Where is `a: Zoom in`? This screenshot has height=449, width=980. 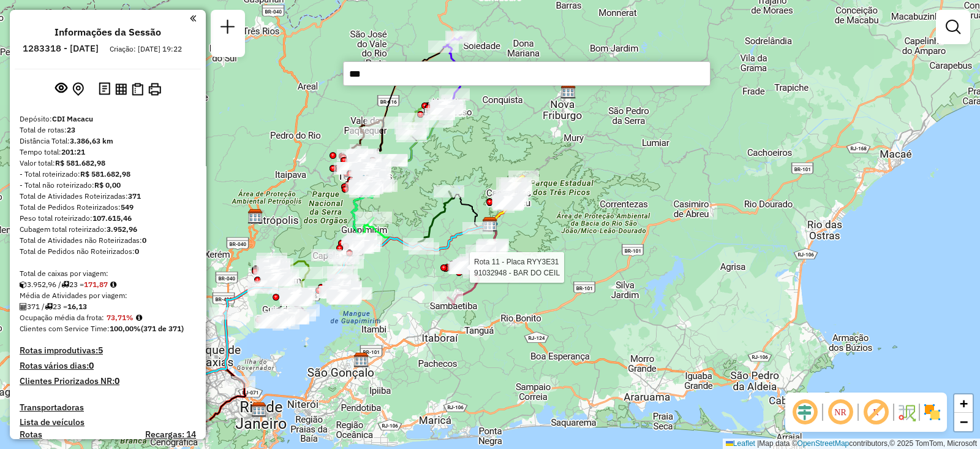
a: Zoom in is located at coordinates (964, 403).